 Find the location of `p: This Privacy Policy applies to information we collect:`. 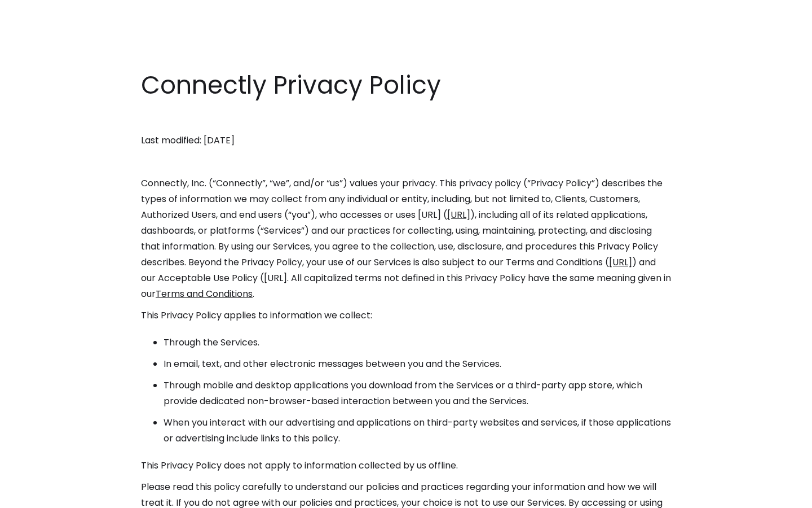

p: This Privacy Policy applies to information we collect: is located at coordinates (406, 315).